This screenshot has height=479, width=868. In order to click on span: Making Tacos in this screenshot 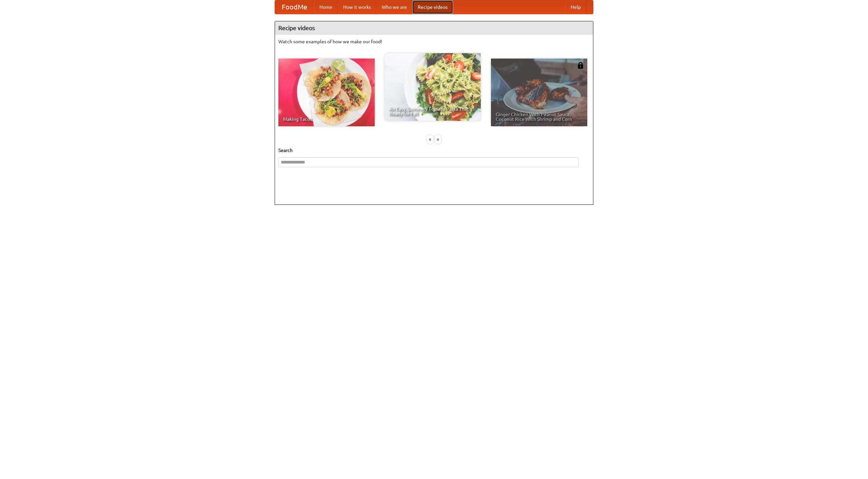, I will do `click(327, 119)`.